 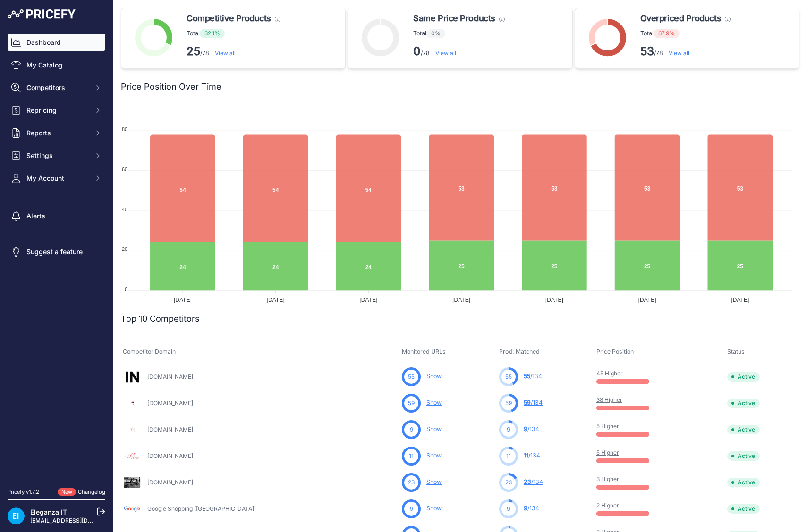 I want to click on span: Settings, so click(x=57, y=156).